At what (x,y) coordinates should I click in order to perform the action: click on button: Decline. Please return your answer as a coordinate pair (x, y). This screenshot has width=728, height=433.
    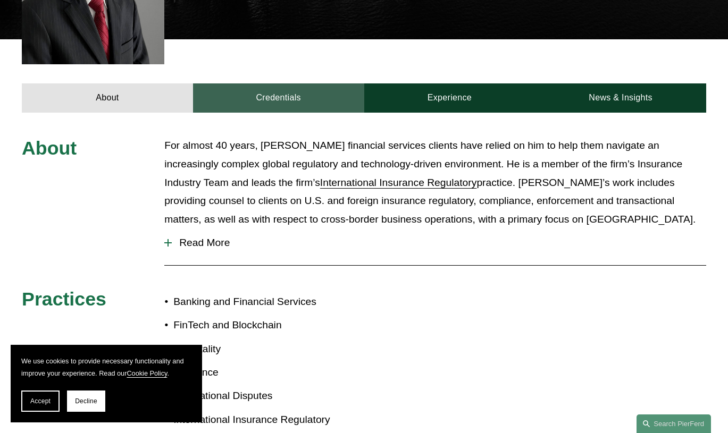
    Looking at the image, I should click on (86, 402).